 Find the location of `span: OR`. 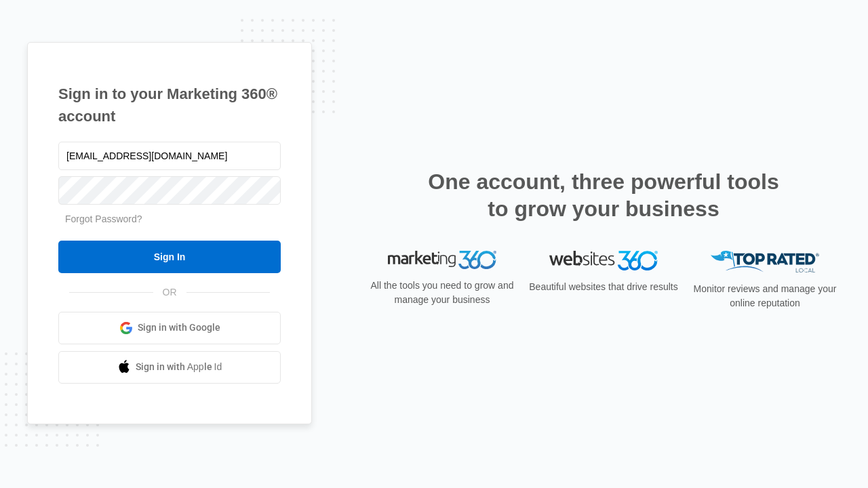

span: OR is located at coordinates (169, 292).